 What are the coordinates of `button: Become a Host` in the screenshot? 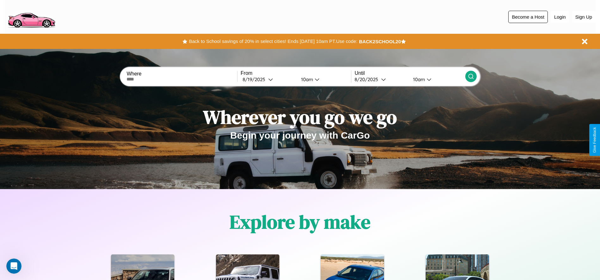 It's located at (528, 17).